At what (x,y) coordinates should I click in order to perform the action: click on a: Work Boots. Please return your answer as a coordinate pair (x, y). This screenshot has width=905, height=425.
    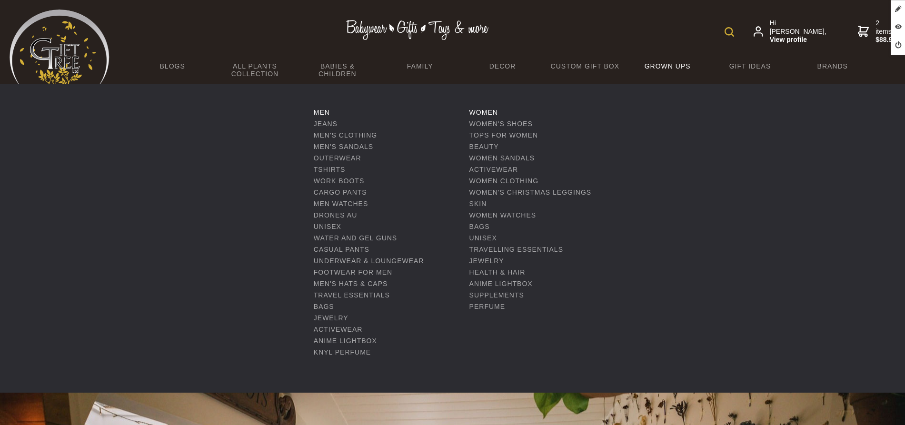
    Looking at the image, I should click on (339, 181).